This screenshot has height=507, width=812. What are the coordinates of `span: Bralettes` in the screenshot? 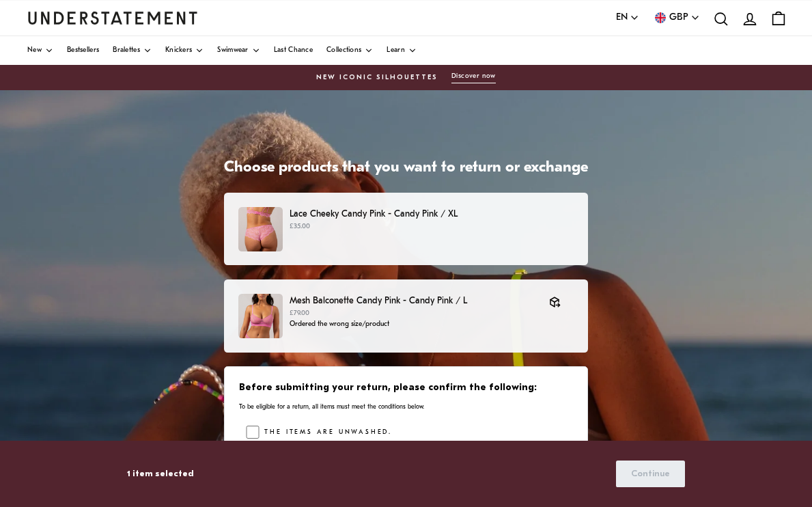 It's located at (126, 50).